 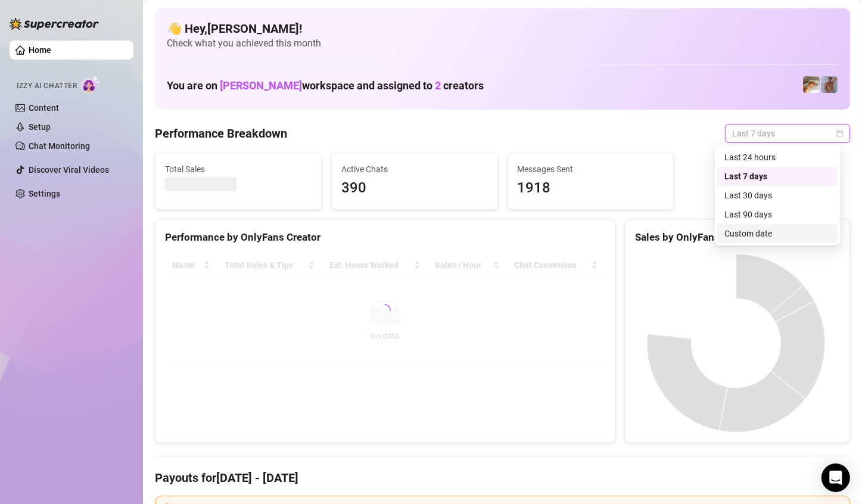 I want to click on div: Sales by OnlyFans Creator, so click(x=738, y=237).